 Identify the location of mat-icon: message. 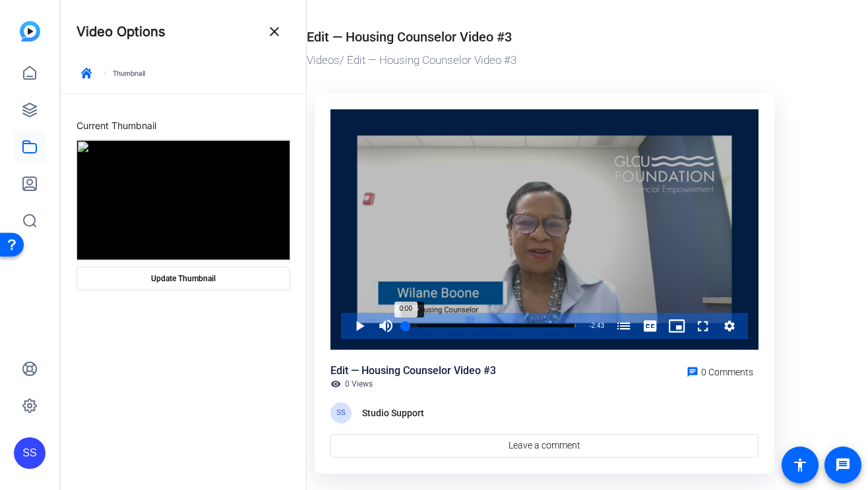
(843, 466).